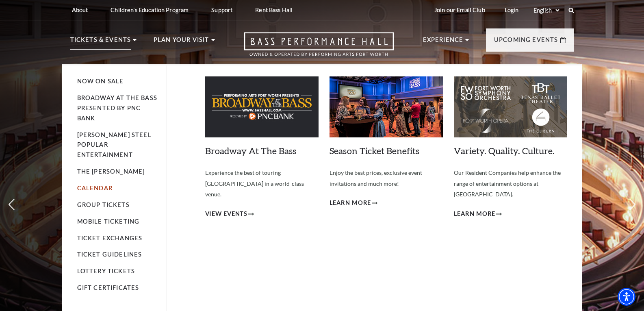  What do you see at coordinates (100, 80) in the screenshot?
I see `a: Now On Sale` at bounding box center [100, 80].